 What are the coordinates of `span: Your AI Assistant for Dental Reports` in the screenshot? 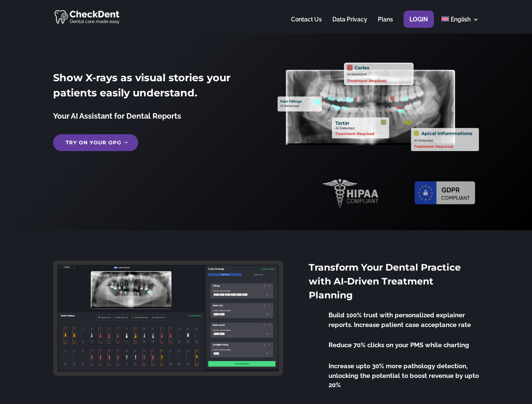 It's located at (117, 116).